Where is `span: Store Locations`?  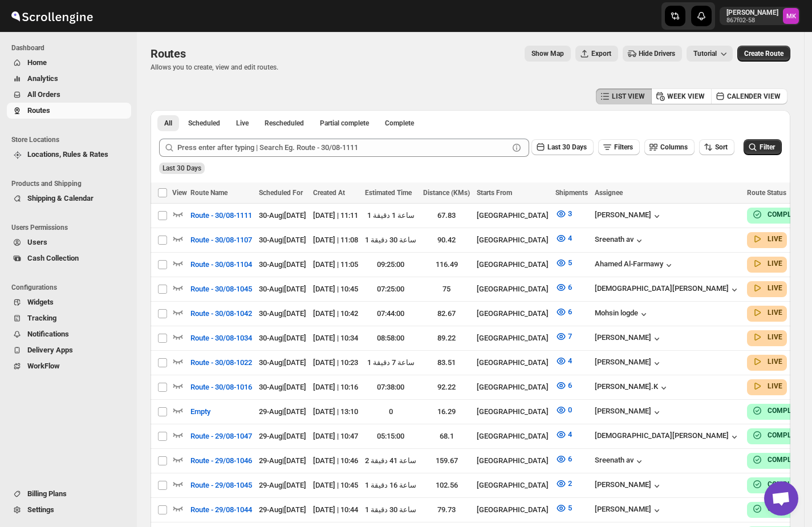 span: Store Locations is located at coordinates (71, 140).